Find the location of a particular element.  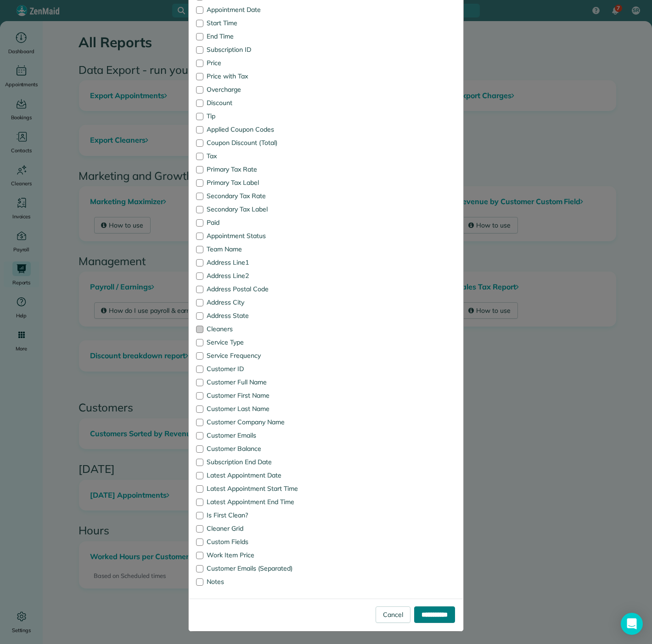

label: Overcharge is located at coordinates (258, 90).